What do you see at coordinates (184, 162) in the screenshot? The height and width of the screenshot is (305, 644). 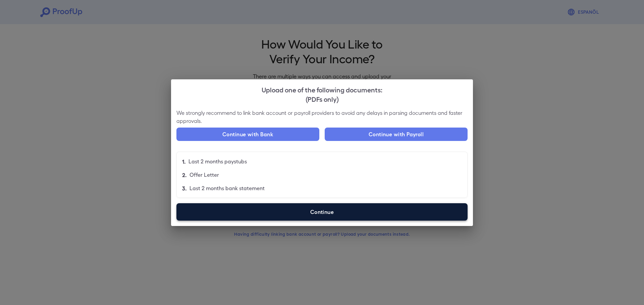 I see `p: 1.` at bounding box center [184, 162].